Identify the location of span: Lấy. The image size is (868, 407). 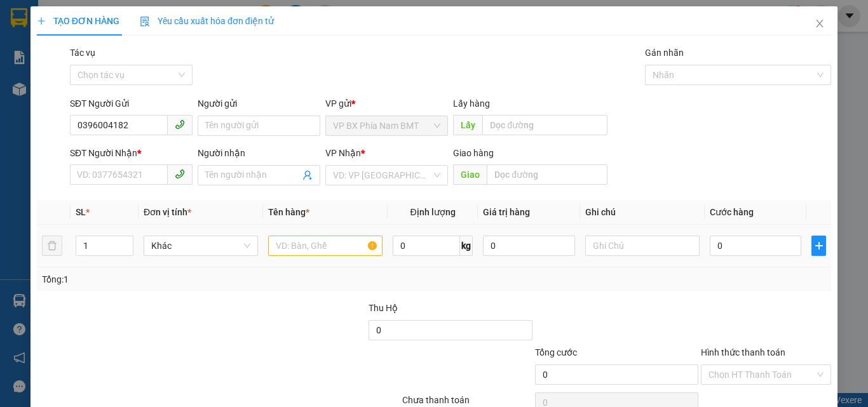
(468, 126).